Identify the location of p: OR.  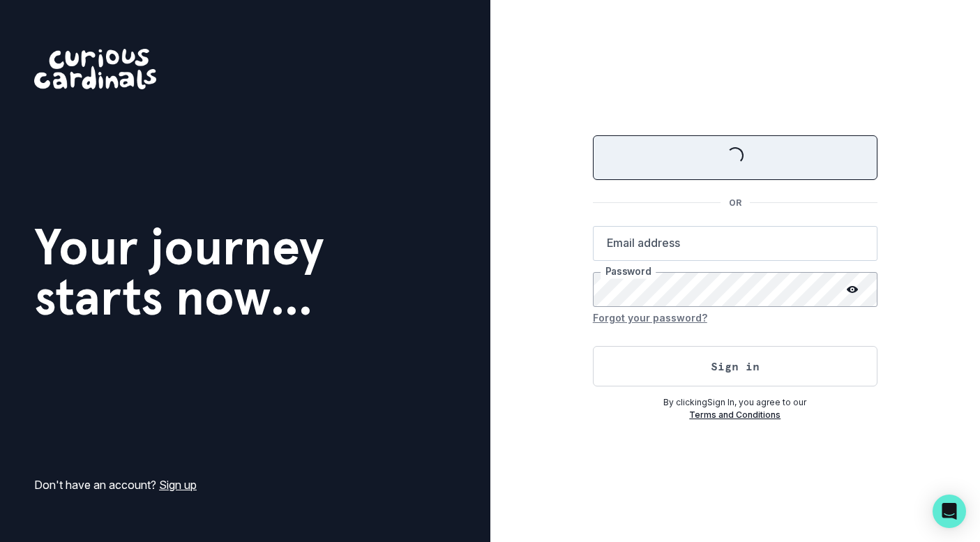
(735, 203).